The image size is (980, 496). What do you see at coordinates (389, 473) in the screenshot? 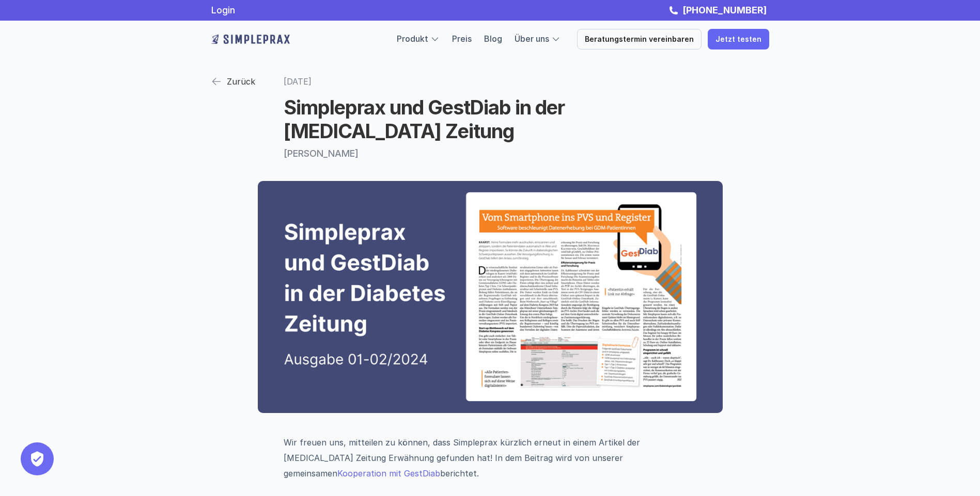
I see `a: Kooperation mit GestDiab` at bounding box center [389, 473].